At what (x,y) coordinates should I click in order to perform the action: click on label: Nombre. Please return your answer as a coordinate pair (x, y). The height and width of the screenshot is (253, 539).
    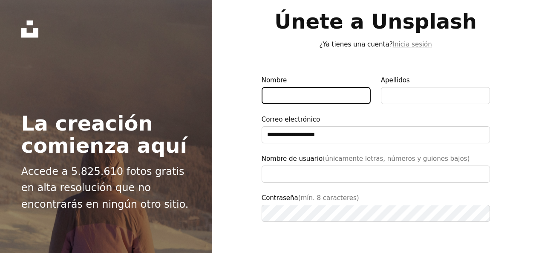
    Looking at the image, I should click on (316, 89).